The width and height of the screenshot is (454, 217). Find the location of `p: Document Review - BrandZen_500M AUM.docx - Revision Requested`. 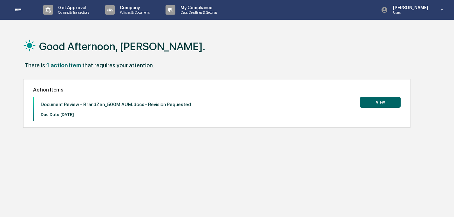

p: Document Review - BrandZen_500M AUM.docx - Revision Requested is located at coordinates (116, 104).